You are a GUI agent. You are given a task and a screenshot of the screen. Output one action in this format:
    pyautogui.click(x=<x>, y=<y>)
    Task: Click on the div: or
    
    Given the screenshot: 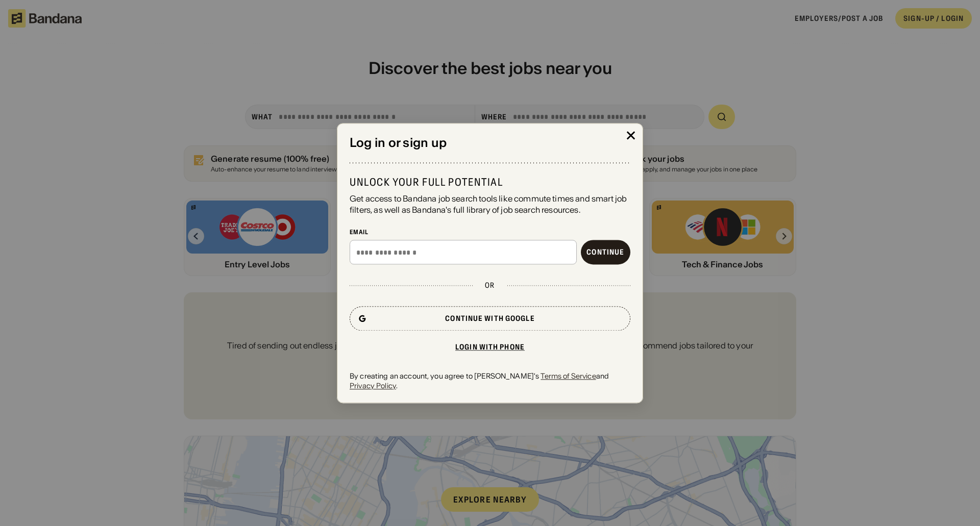 What is the action you would take?
    pyautogui.click(x=490, y=286)
    